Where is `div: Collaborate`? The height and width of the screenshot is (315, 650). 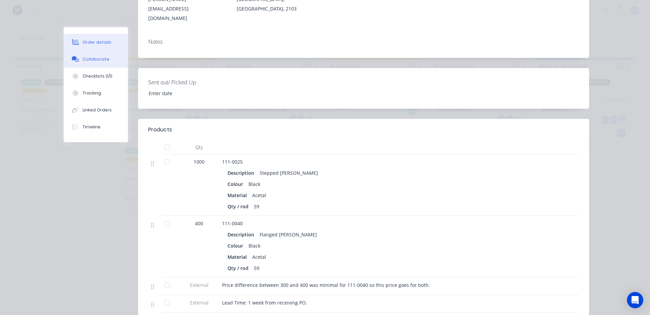 div: Collaborate is located at coordinates (96, 59).